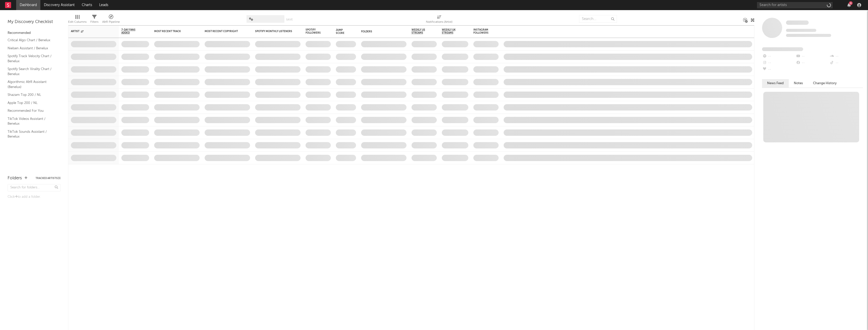  Describe the element at coordinates (34, 33) in the screenshot. I see `div: Recommended` at that location.